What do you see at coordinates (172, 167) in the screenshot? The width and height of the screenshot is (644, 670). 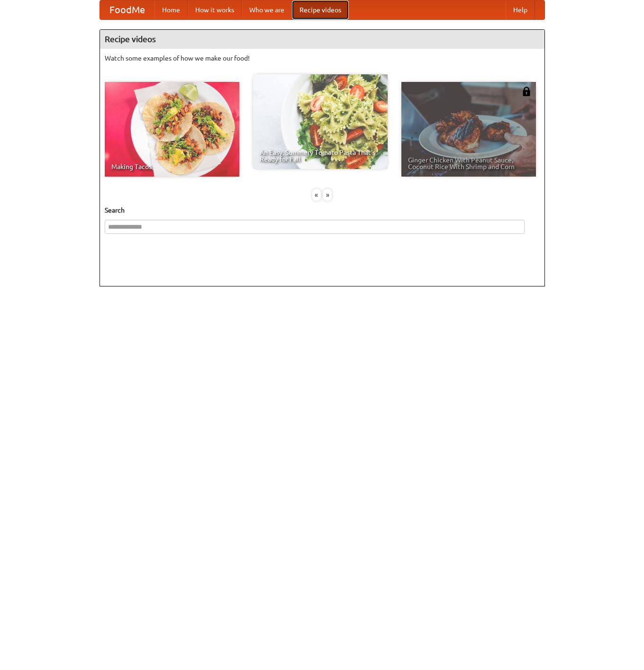 I see `span: Making Tacos` at bounding box center [172, 167].